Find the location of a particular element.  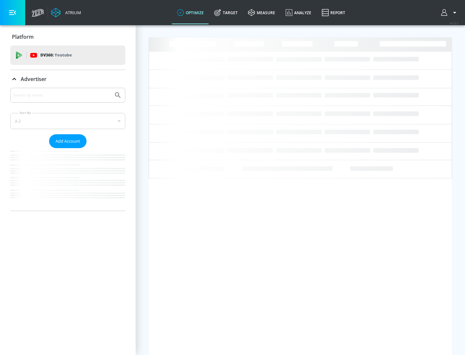

button: Add Account is located at coordinates (68, 141).